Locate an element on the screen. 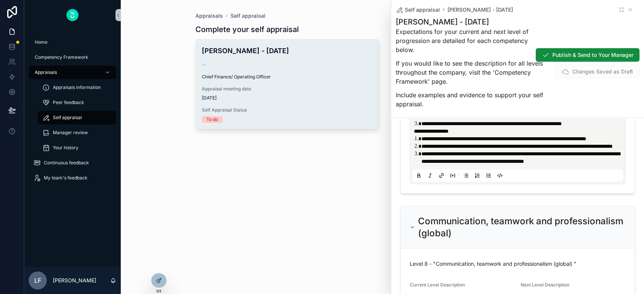  h1: Complete your self appraisal is located at coordinates (247, 29).